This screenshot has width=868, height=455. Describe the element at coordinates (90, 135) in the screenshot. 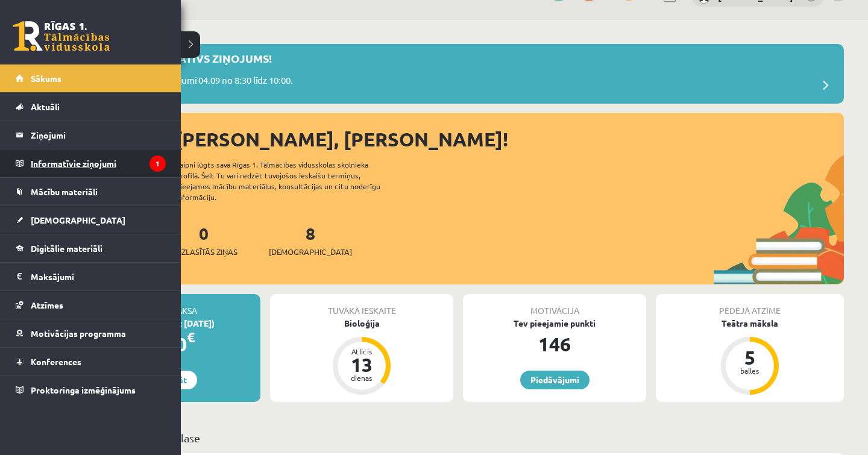

I see `a: Ziņojumi` at that location.